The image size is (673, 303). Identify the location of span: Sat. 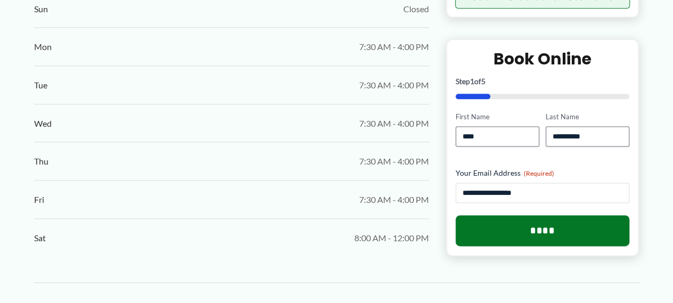
(40, 238).